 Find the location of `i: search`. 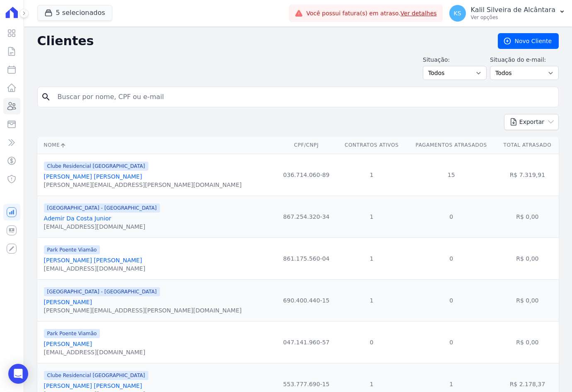

i: search is located at coordinates (46, 97).